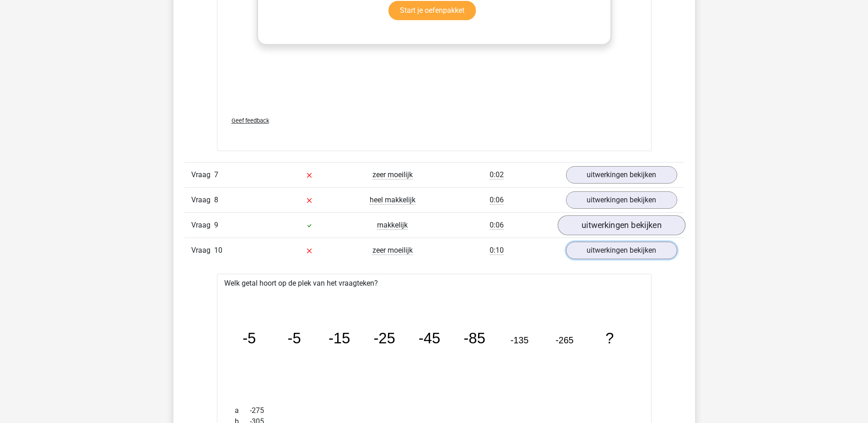  I want to click on span: heel makkelijk, so click(393, 200).